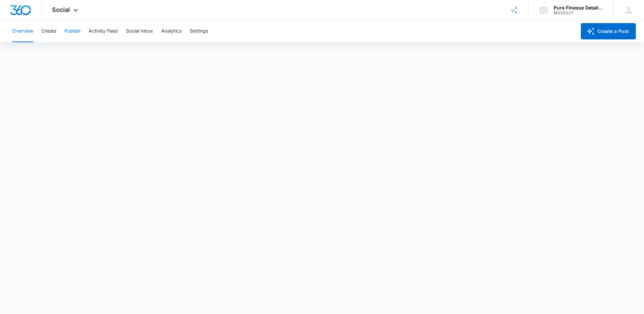  What do you see at coordinates (72, 31) in the screenshot?
I see `button: Publish` at bounding box center [72, 31].